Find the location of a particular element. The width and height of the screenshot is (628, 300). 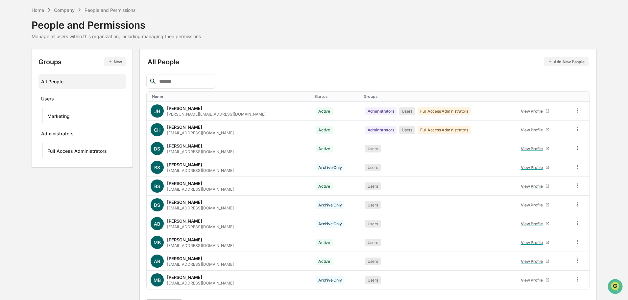

button: Open customer support is located at coordinates (8, 8).